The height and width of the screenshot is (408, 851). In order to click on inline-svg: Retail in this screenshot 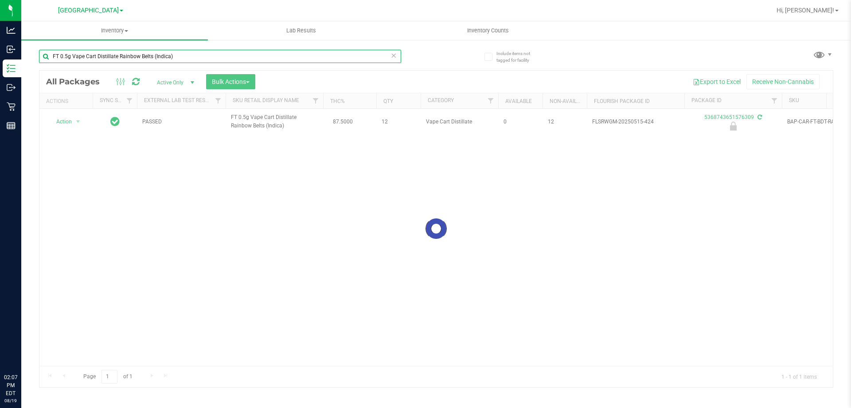, I will do `click(11, 106)`.